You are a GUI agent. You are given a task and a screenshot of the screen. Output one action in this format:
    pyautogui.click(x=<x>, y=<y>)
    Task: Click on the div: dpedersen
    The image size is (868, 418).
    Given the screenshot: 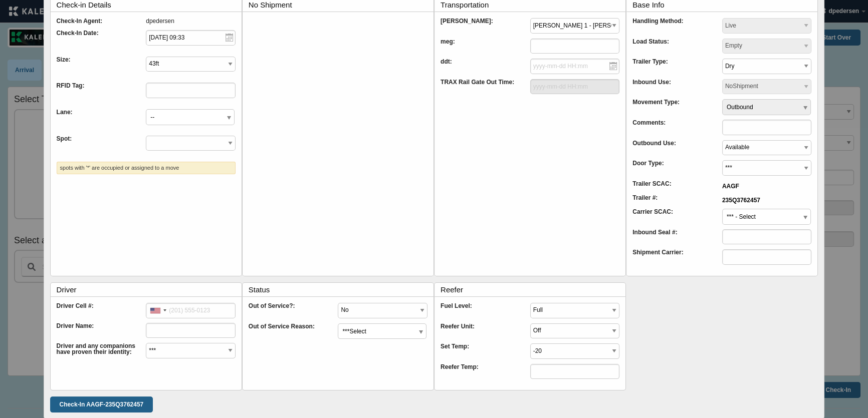 What is the action you would take?
    pyautogui.click(x=190, y=21)
    